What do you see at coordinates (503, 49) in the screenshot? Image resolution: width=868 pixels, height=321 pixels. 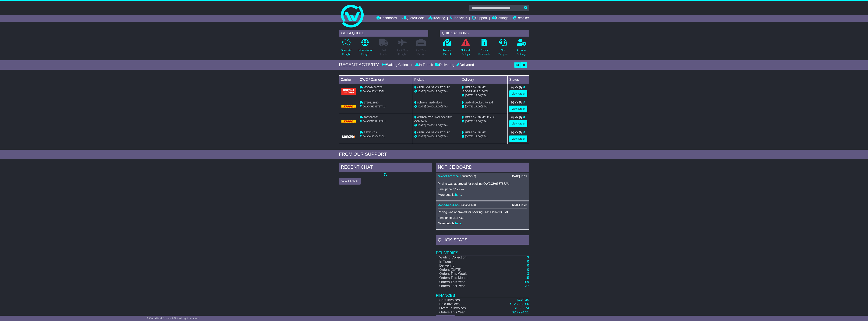 I see `a: GetSupport` at bounding box center [503, 49].